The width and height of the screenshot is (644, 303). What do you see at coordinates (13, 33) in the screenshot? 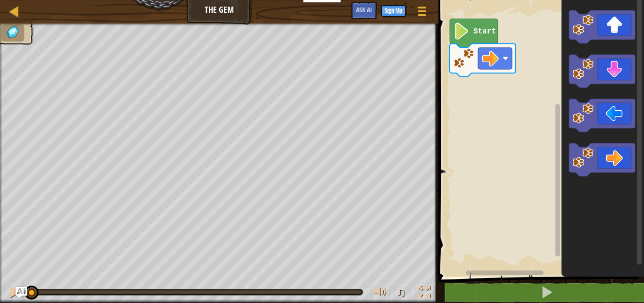
I see `li: Collect the gems.` at bounding box center [13, 33].